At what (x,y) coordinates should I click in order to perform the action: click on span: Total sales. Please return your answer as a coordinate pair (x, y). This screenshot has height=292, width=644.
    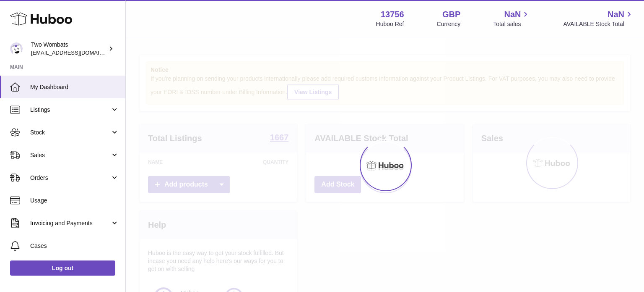
    Looking at the image, I should click on (511, 24).